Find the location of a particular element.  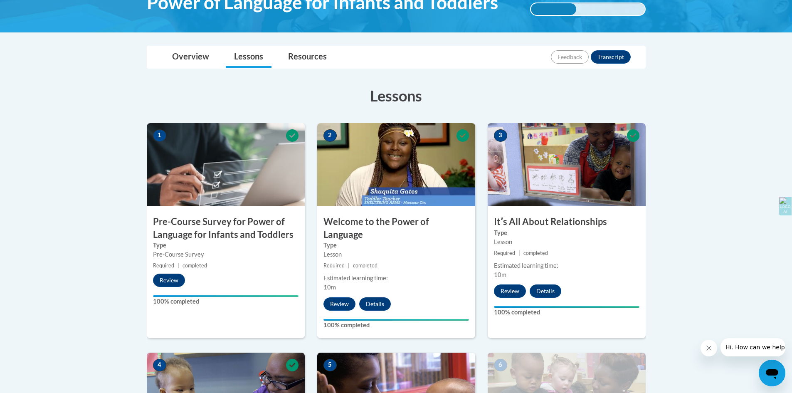

a: Lessons is located at coordinates (249, 57).